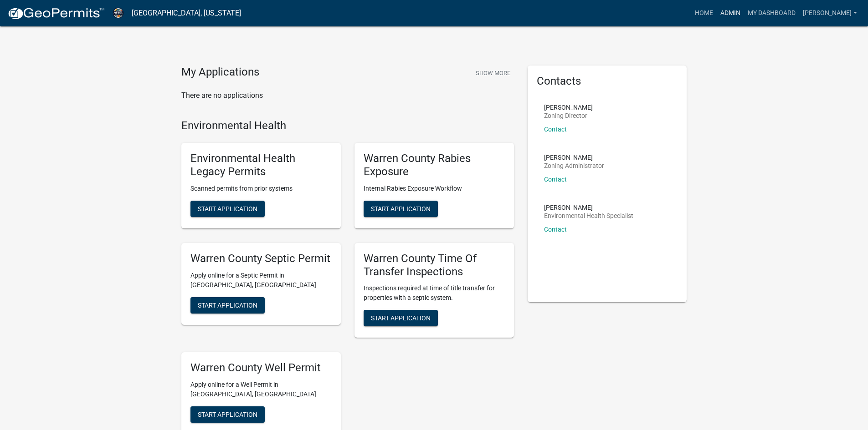 Image resolution: width=868 pixels, height=430 pixels. I want to click on p: Inspections required at time of title transfer for properties with a septic system., so click(434, 293).